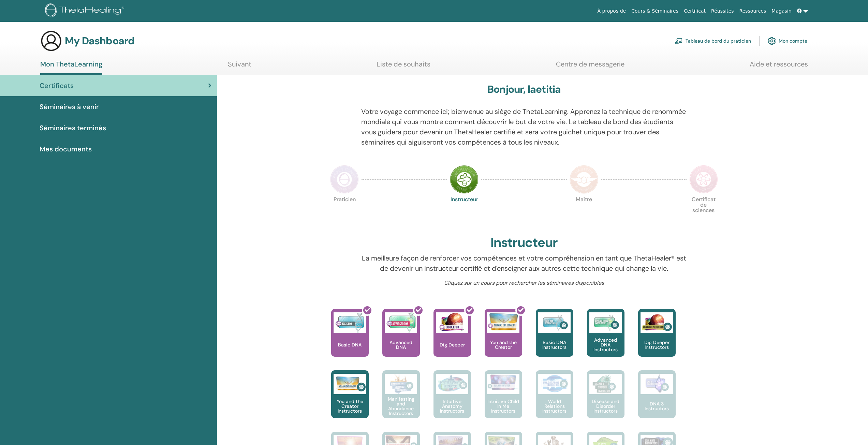  Describe the element at coordinates (605, 384) in the screenshot. I see `img: Disease and Disorder Instructors` at that location.